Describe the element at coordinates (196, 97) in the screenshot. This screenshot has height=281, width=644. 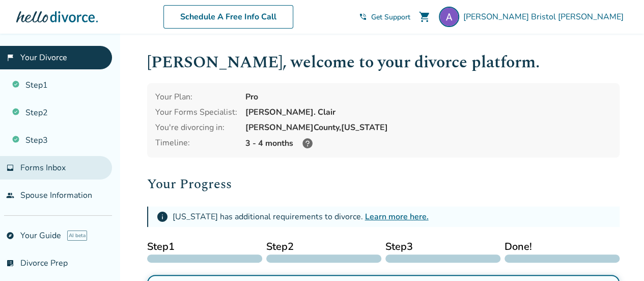
I see `div: Your Plan:` at that location.